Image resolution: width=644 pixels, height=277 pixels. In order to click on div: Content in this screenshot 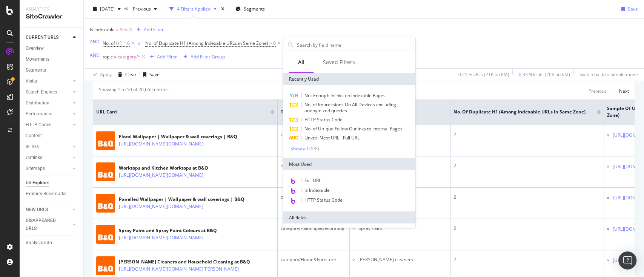, I will do `click(34, 136)`.